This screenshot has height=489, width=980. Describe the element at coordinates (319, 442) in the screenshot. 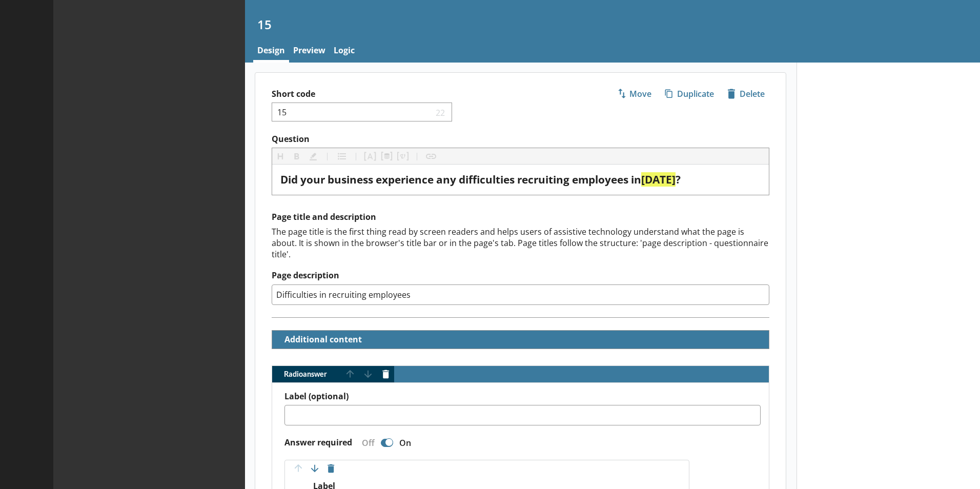

I see `label: Answer required` at that location.